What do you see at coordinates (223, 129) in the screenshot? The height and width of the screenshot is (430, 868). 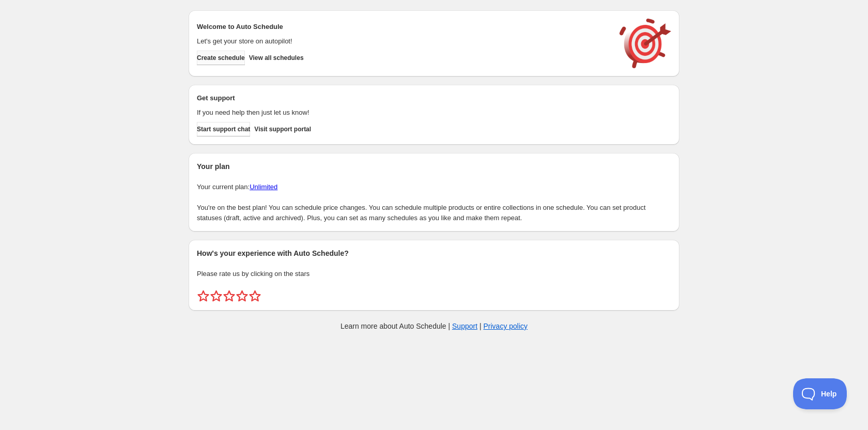 I see `span: Start support chat` at bounding box center [223, 129].